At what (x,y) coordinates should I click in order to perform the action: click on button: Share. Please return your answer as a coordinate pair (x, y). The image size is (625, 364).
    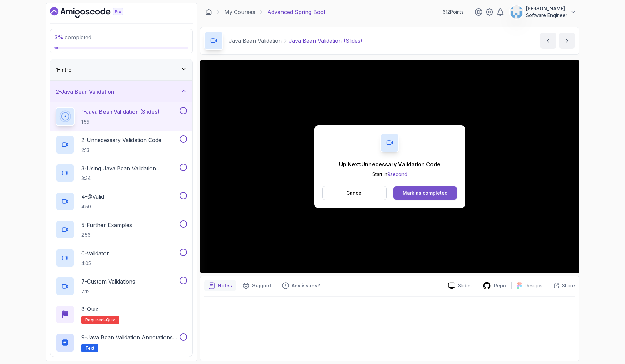
    Looking at the image, I should click on (562, 286).